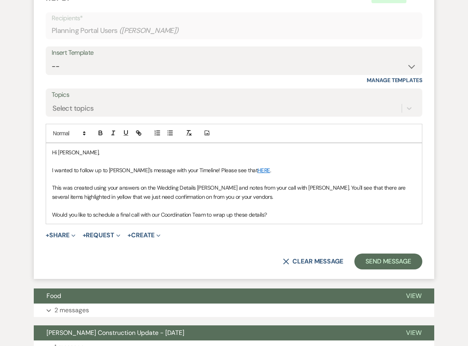  I want to click on div: Planning Portal Users, so click(234, 31).